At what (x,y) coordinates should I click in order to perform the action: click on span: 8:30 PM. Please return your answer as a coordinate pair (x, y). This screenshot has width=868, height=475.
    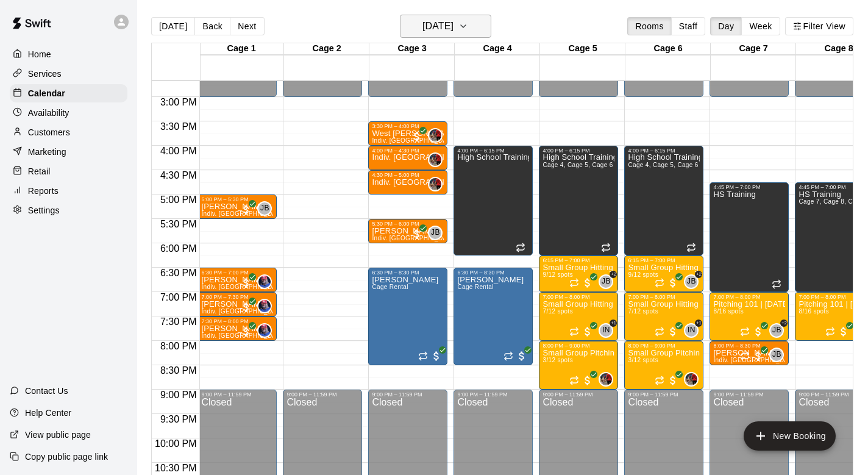
    Looking at the image, I should click on (178, 370).